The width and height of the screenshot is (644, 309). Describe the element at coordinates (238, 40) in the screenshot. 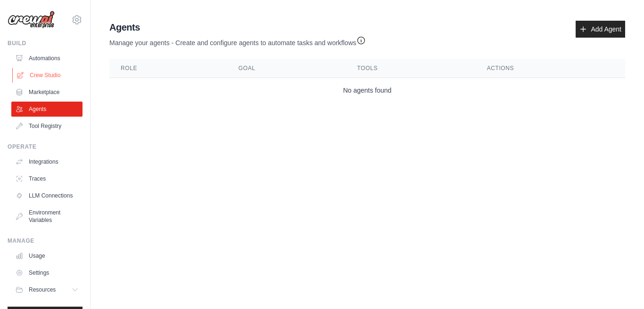

I see `p: Manage your agents - Create and configure agents to automate tasks and workflows` at that location.